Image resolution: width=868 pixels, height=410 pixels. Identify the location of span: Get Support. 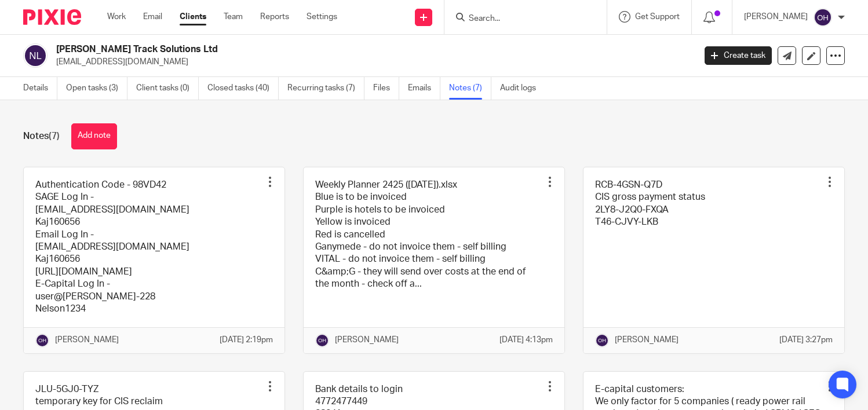
(657, 17).